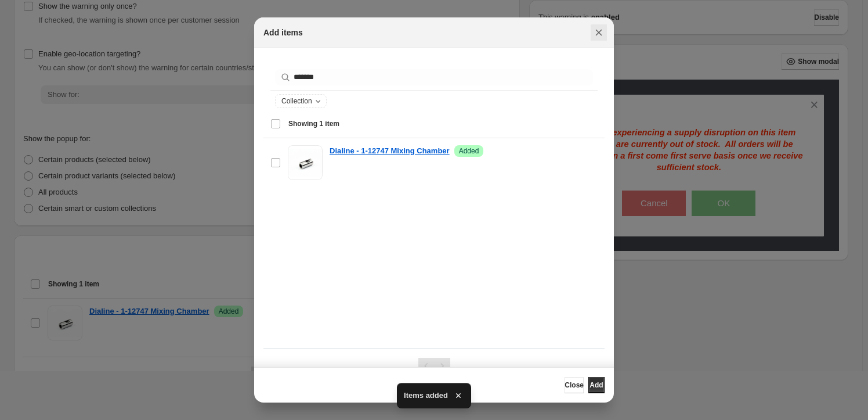 The image size is (868, 420). I want to click on span: Collection, so click(296, 101).